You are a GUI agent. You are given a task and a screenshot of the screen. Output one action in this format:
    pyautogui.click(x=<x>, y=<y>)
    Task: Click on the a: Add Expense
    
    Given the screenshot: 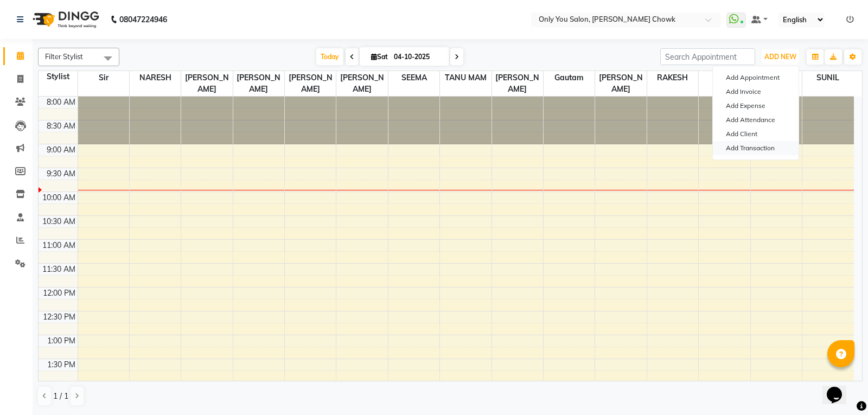 What is the action you would take?
    pyautogui.click(x=756, y=106)
    